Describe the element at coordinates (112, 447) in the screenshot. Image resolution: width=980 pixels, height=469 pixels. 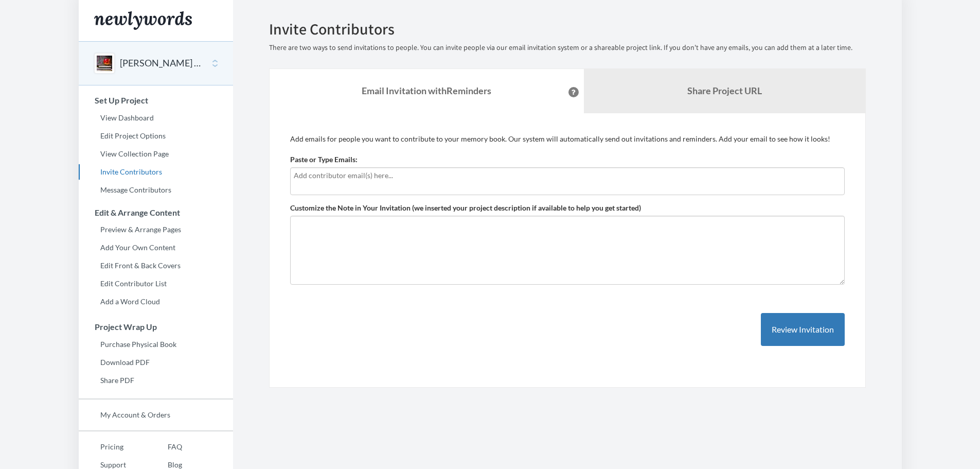
I see `a: Pricing` at that location.